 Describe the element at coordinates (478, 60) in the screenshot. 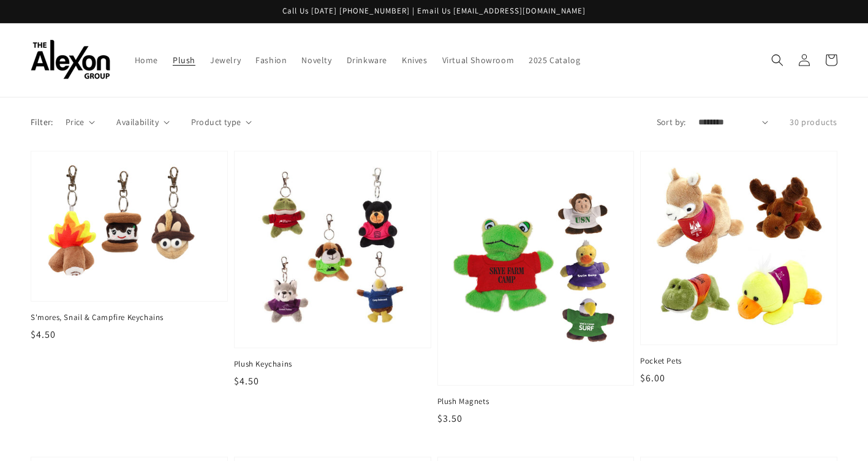

I see `a: Virtual Showroom` at that location.